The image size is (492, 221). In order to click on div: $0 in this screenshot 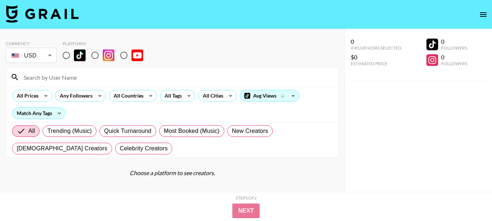, I will do `click(375, 57)`.